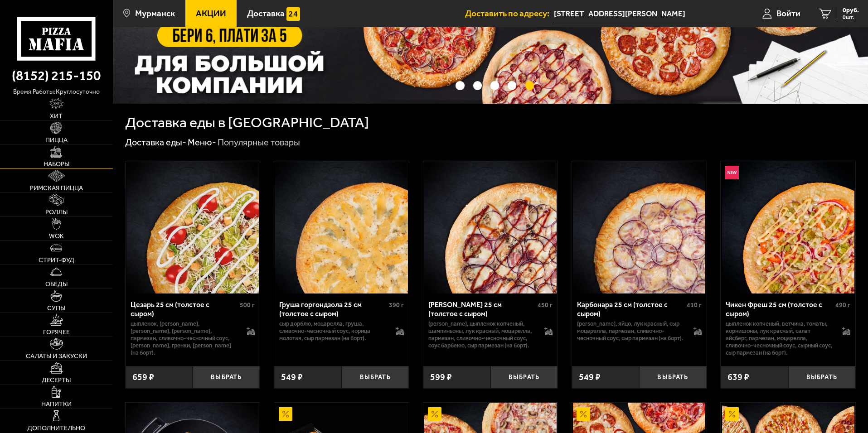 This screenshot has height=433, width=868. What do you see at coordinates (56, 285) in the screenshot?
I see `span: Обеды` at bounding box center [56, 285].